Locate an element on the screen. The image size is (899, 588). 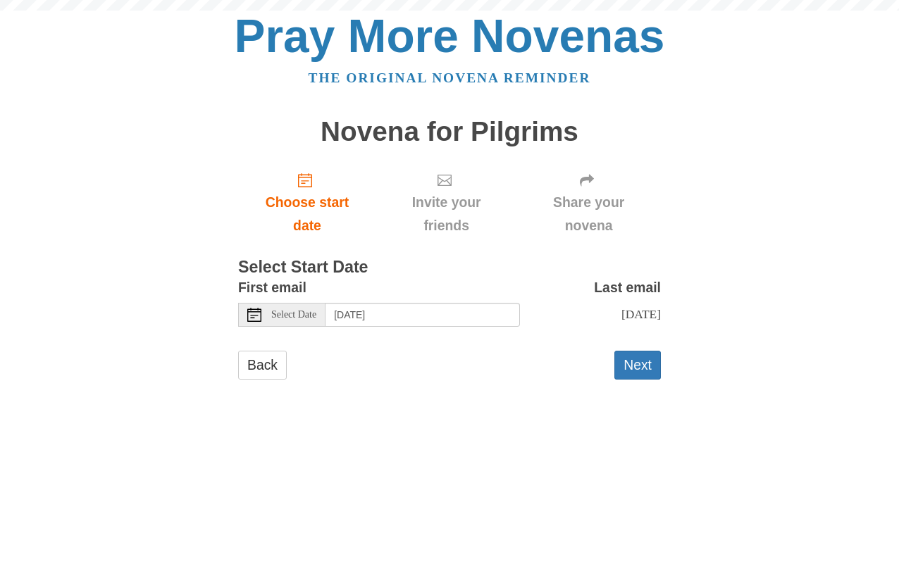
span: Choose start date is located at coordinates (307, 214).